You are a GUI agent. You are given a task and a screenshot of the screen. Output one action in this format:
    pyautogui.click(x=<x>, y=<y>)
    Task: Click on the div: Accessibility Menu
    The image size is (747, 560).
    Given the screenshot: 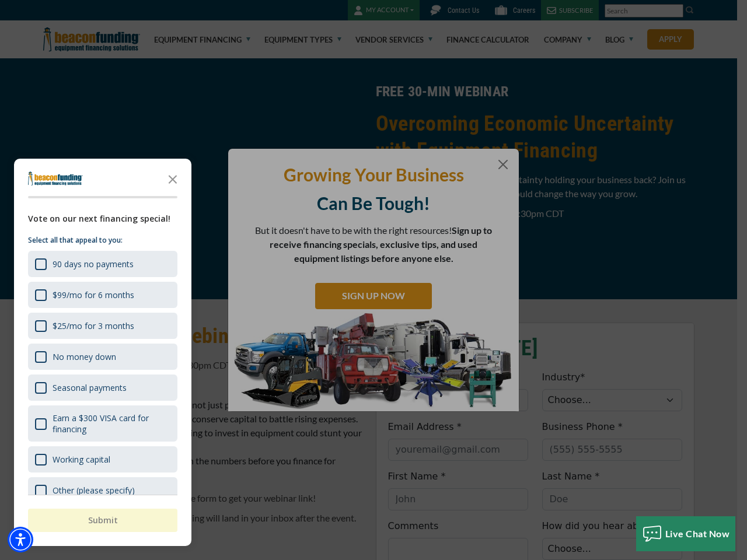 What is the action you would take?
    pyautogui.click(x=20, y=540)
    